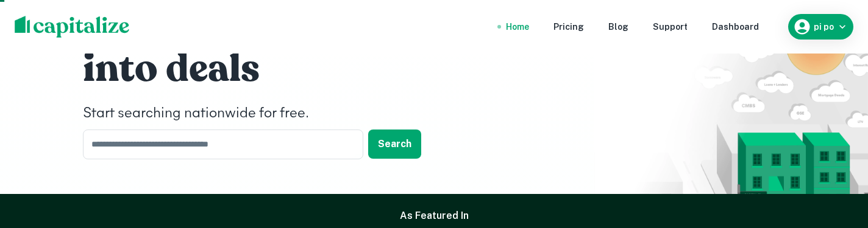  What do you see at coordinates (618, 27) in the screenshot?
I see `div: Blog` at bounding box center [618, 27].